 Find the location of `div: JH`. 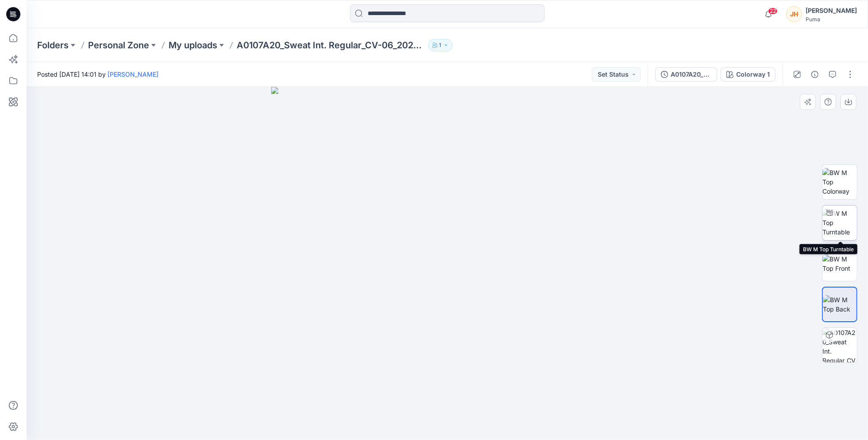

div: JH is located at coordinates (794, 14).